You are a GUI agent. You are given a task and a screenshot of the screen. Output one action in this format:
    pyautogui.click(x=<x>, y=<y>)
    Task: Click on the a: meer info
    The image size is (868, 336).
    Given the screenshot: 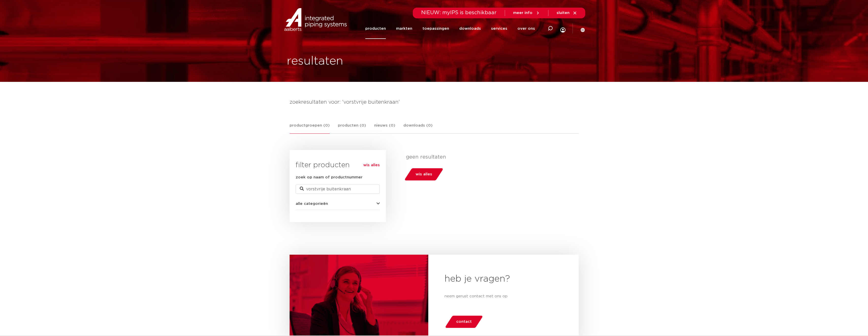 What is the action you would take?
    pyautogui.click(x=527, y=13)
    